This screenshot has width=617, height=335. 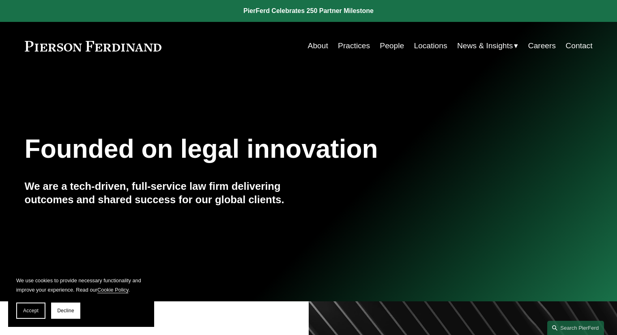 What do you see at coordinates (579, 46) in the screenshot?
I see `a: Contact` at bounding box center [579, 46].